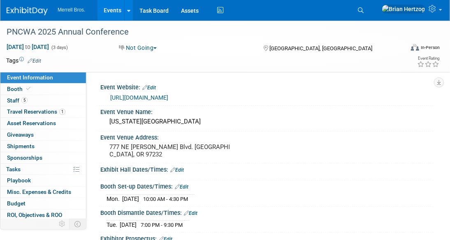 Image resolution: width=450 pixels, height=240 pixels. I want to click on span: to, so click(28, 47).